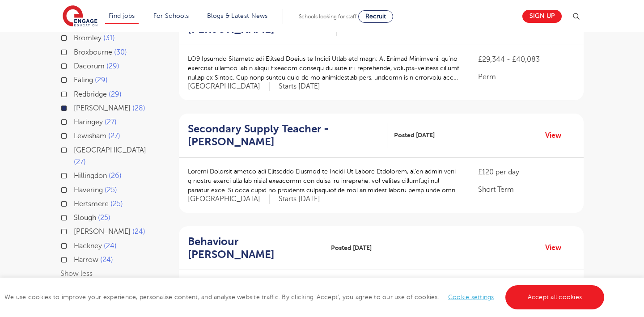 This screenshot has height=317, width=644. What do you see at coordinates (91, 204) in the screenshot?
I see `span: Hertsmere` at bounding box center [91, 204].